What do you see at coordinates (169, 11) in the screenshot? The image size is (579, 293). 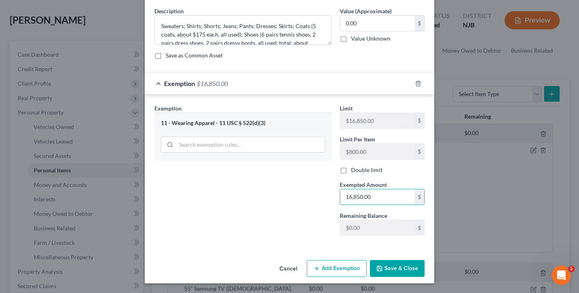 I see `span: Description` at bounding box center [169, 11].